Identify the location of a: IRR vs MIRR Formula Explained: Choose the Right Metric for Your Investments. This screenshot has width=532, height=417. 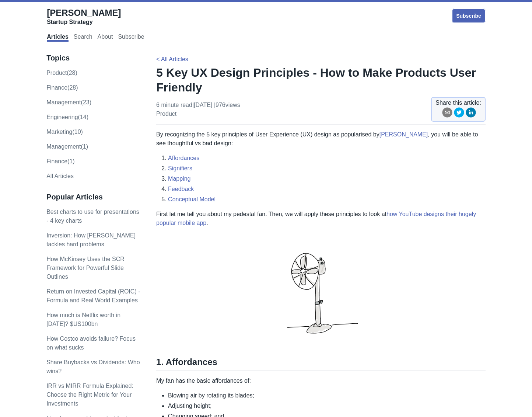
(90, 395).